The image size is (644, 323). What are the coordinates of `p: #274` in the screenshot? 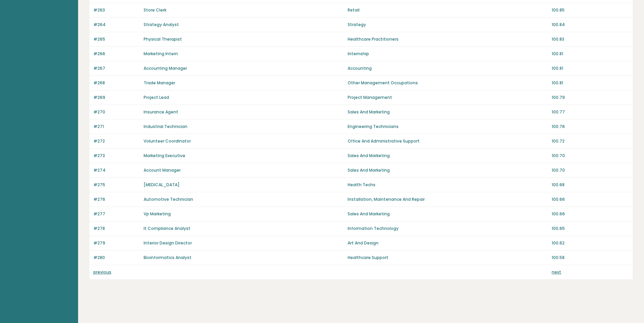 It's located at (116, 171).